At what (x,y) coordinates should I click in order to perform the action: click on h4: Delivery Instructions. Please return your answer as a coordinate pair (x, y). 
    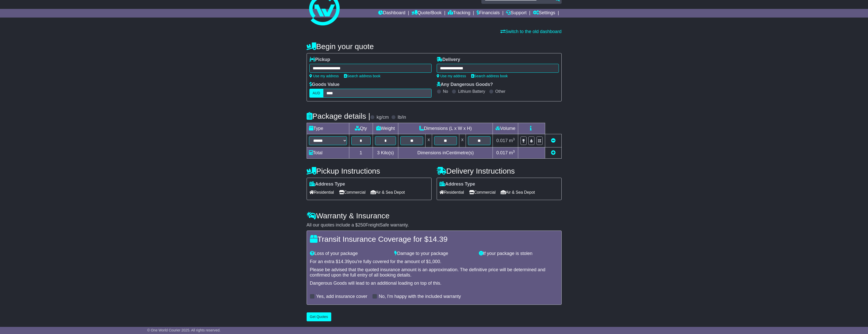
    Looking at the image, I should click on (499, 171).